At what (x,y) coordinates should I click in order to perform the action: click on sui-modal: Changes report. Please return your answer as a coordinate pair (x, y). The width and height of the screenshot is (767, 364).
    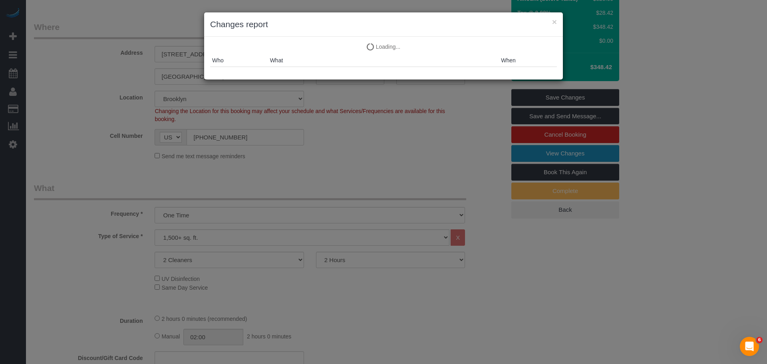
    Looking at the image, I should click on (383, 46).